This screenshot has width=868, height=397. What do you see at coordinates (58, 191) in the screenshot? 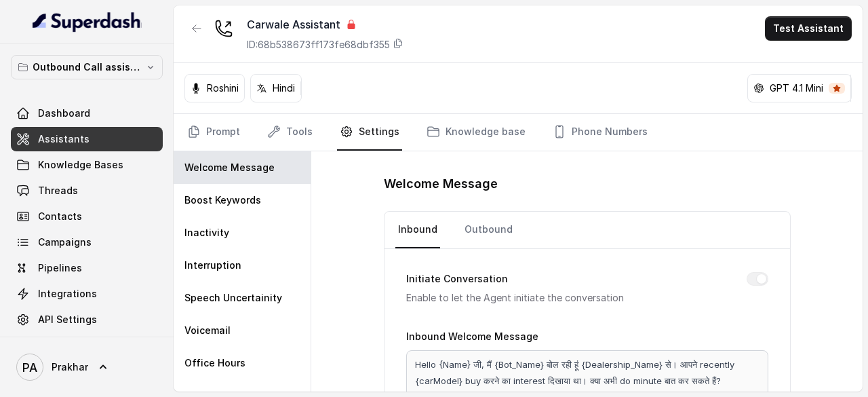
I see `span: Threads` at bounding box center [58, 191].